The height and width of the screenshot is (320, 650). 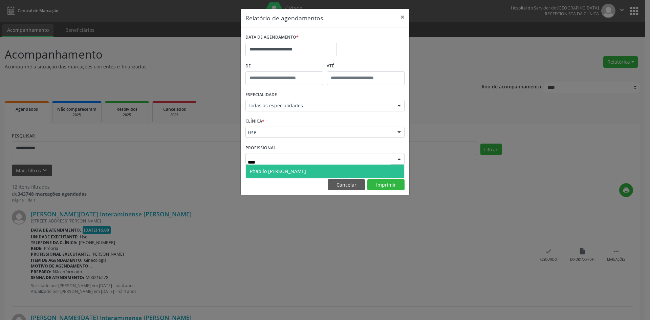 I want to click on h5: Relatório de agendamentos, so click(x=284, y=18).